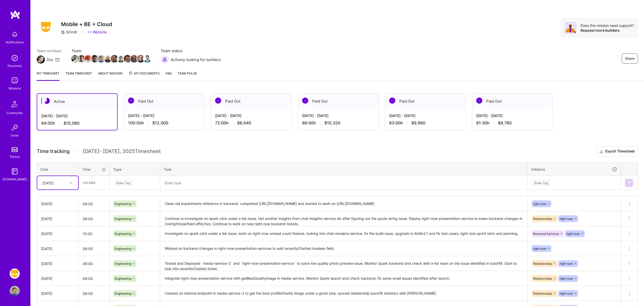  I want to click on a: Grindr: Mobile + BE + Cloud, so click(15, 274).